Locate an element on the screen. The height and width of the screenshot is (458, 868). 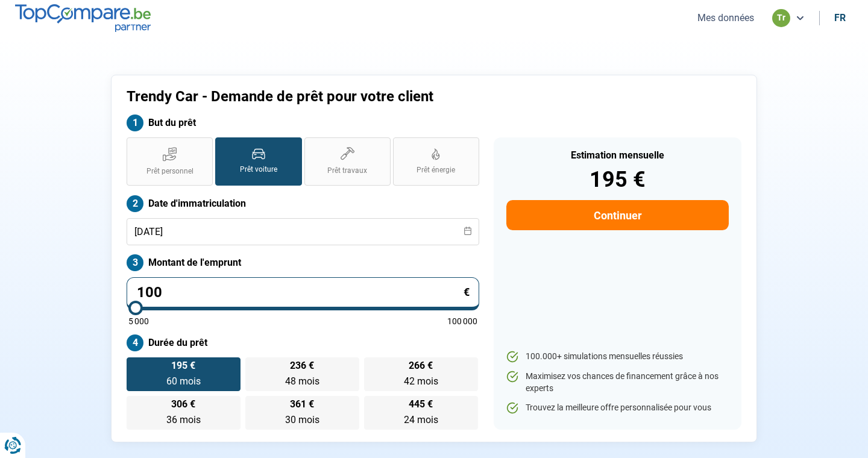
button: Continuer is located at coordinates (617, 215).